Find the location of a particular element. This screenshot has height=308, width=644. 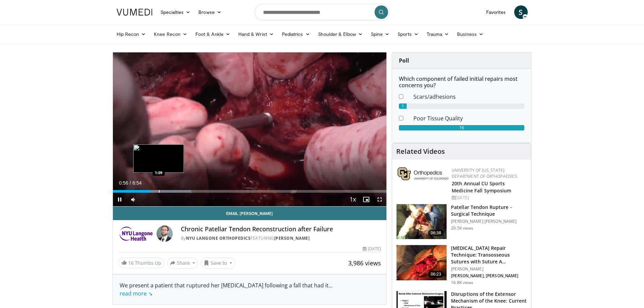

a: Specialties is located at coordinates (176, 12).